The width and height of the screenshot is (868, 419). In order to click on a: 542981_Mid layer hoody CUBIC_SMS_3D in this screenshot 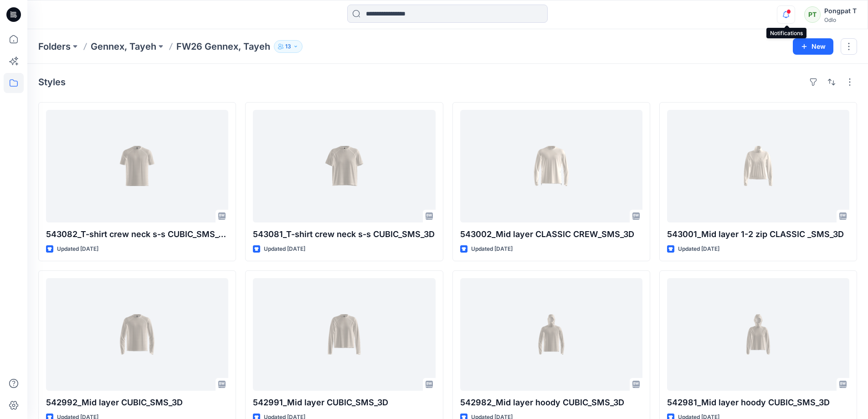, I will do `click(758, 334)`.